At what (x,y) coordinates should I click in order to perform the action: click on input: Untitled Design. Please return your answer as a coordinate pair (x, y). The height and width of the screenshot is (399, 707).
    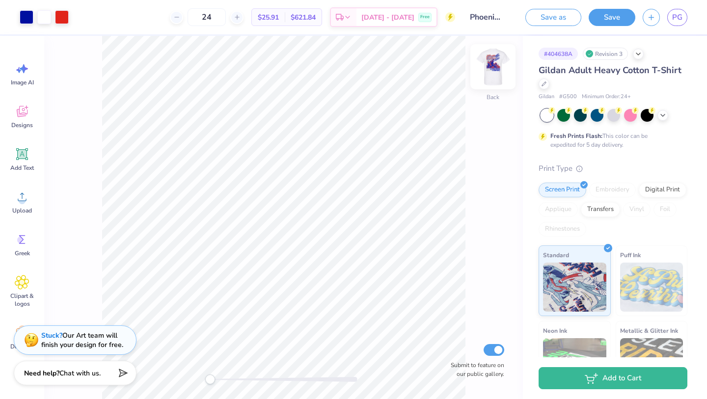
    Looking at the image, I should click on (486, 17).